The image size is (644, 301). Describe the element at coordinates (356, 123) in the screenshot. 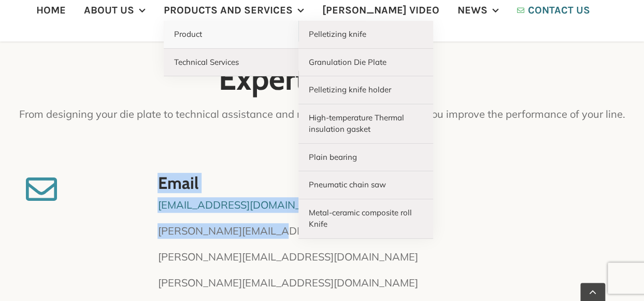

I see `span: High-temperature Thermal insulation gasket` at that location.